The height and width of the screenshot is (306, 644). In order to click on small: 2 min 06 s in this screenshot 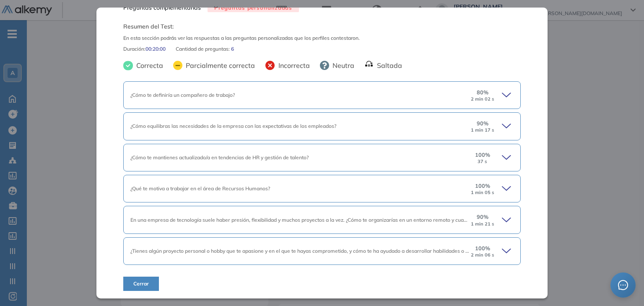, I will do `click(482, 255)`.